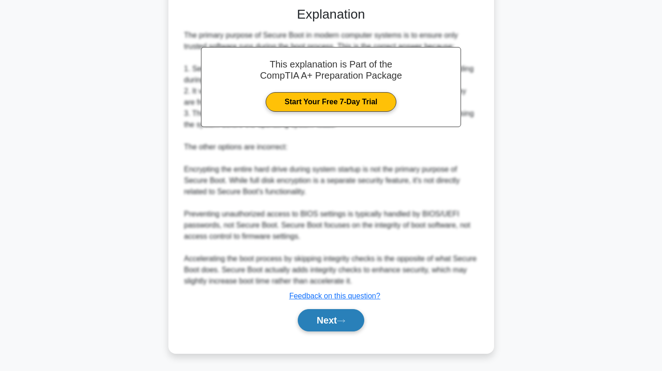 This screenshot has height=371, width=662. What do you see at coordinates (331, 320) in the screenshot?
I see `button: Next` at bounding box center [331, 320].